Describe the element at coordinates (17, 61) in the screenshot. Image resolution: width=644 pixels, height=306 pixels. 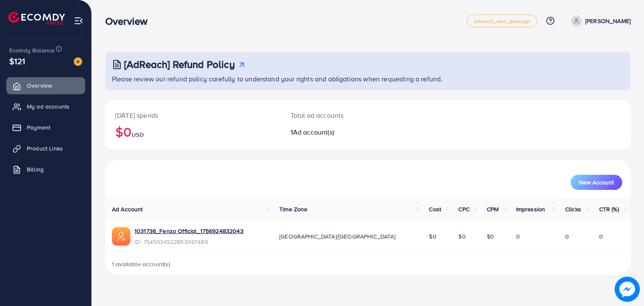
I see `span: $121` at that location.